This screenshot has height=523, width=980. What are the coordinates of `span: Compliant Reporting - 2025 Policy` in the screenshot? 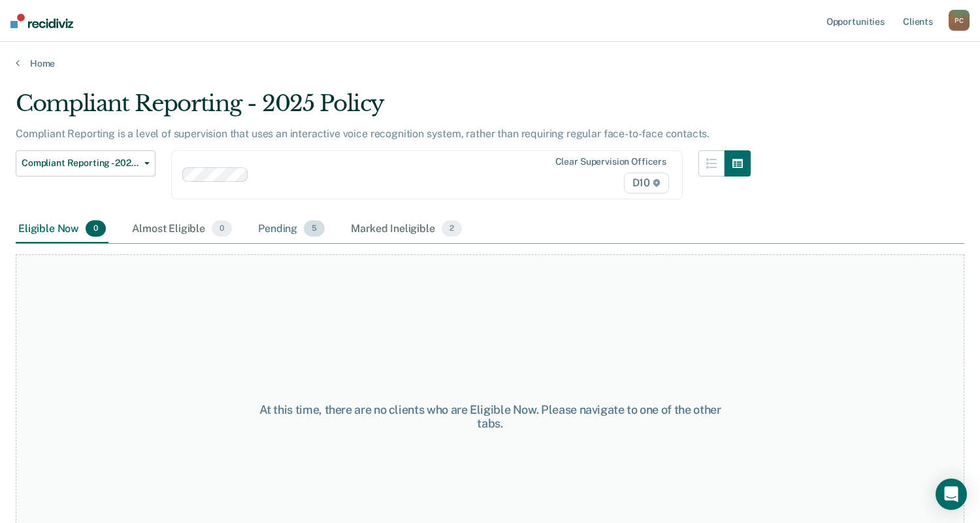 It's located at (80, 163).